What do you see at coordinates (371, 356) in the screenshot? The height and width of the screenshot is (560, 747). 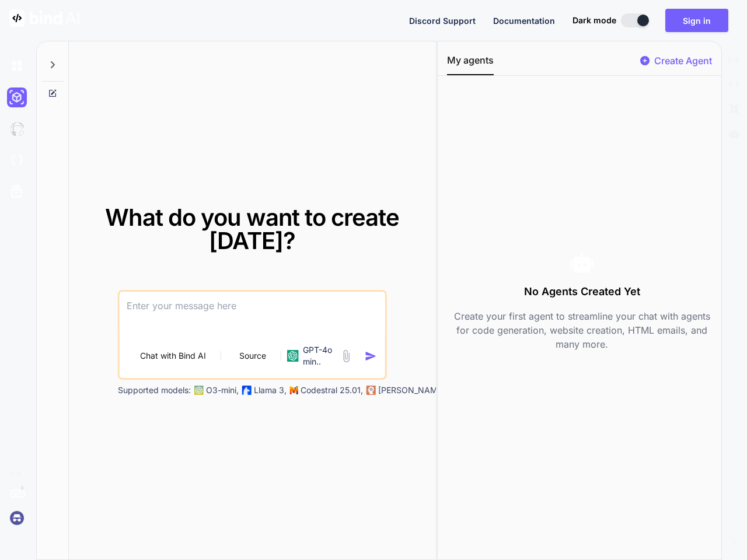 I see `img: icon` at bounding box center [371, 356].